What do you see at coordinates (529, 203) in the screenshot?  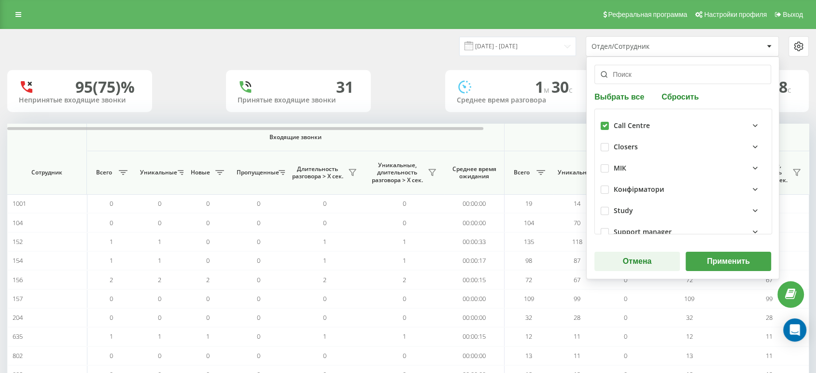 I see `span: 19` at bounding box center [529, 203].